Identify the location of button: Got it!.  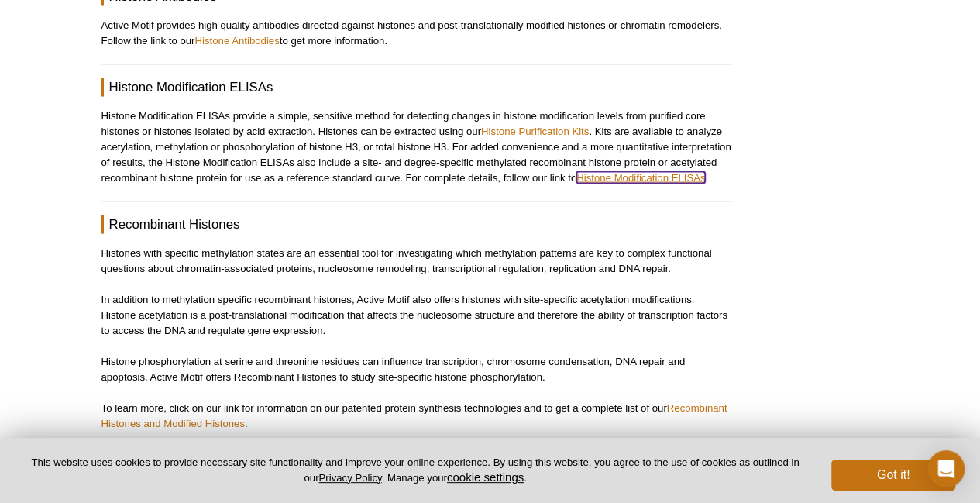
(893, 475).